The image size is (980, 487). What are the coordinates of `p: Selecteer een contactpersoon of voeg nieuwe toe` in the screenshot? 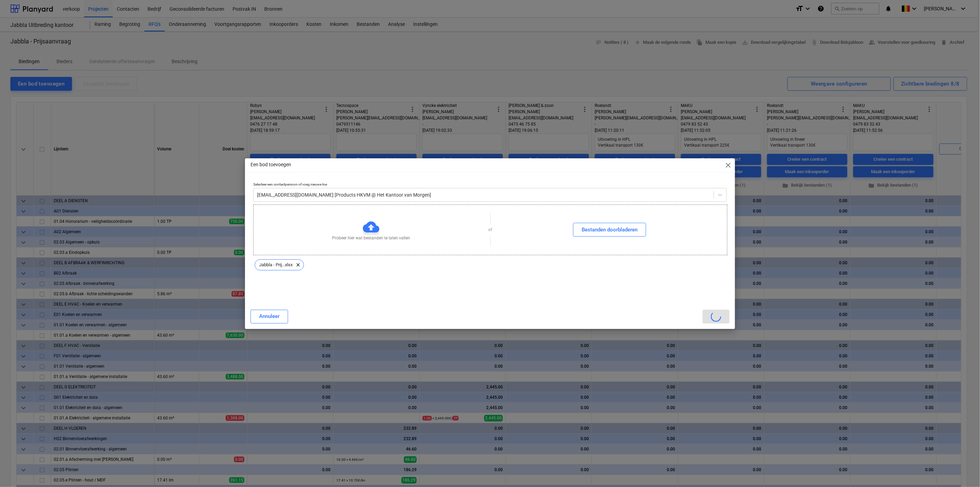 It's located at (490, 185).